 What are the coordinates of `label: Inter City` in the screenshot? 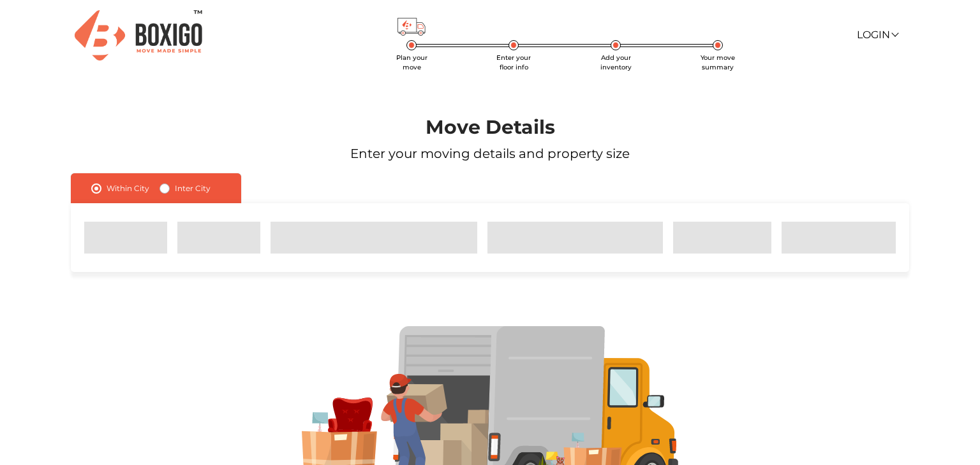 It's located at (193, 189).